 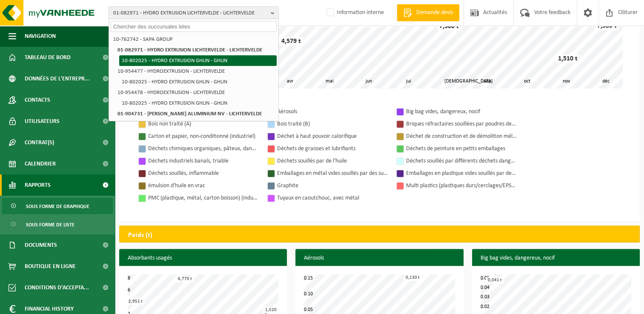 I want to click on li: 10-762742 - SAPA GROUP, so click(x=194, y=39).